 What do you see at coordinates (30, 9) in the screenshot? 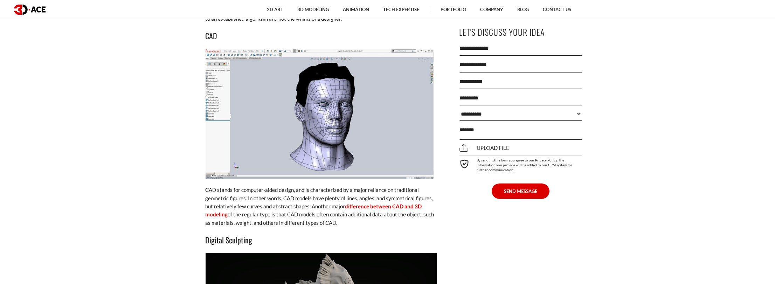
I see `img: logo dark` at bounding box center [30, 9].